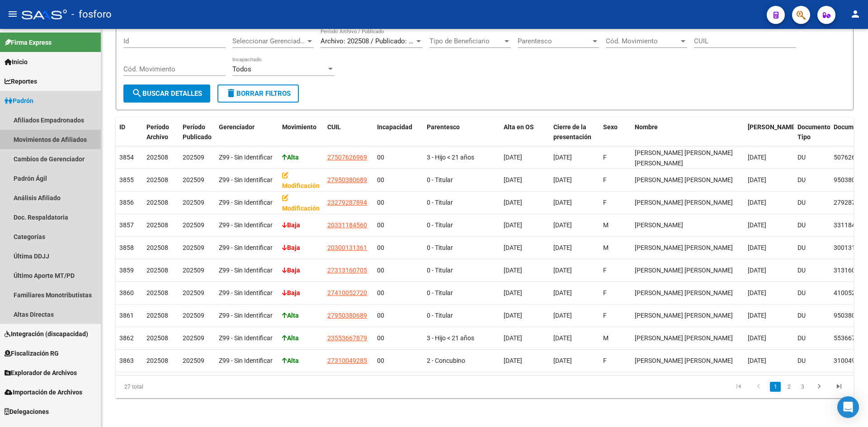 The width and height of the screenshot is (868, 427). What do you see at coordinates (758, 387) in the screenshot?
I see `a: go to previous page` at bounding box center [758, 387].